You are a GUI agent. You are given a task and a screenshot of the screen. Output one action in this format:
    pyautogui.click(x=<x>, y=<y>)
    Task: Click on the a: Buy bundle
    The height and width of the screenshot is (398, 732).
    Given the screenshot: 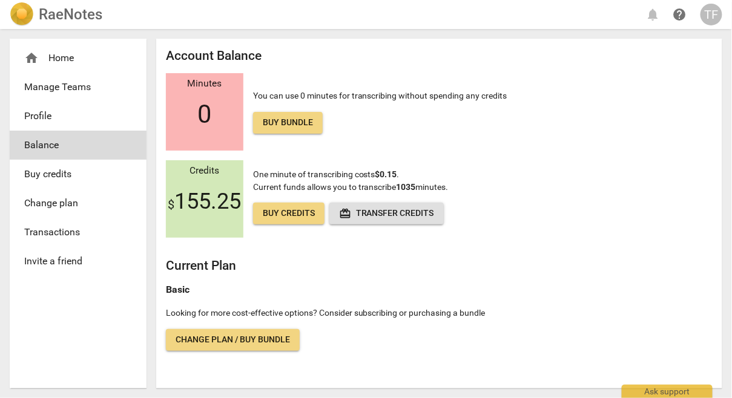 What is the action you would take?
    pyautogui.click(x=288, y=123)
    